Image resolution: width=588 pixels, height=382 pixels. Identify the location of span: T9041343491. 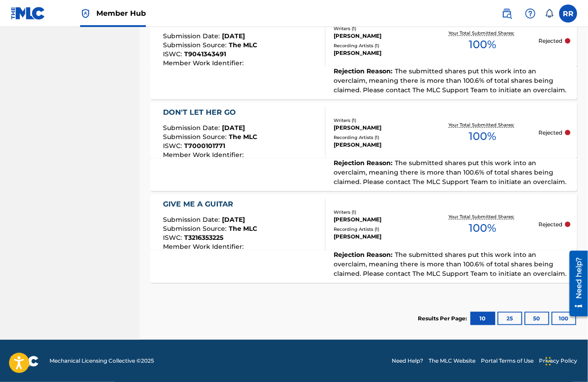
(205, 54).